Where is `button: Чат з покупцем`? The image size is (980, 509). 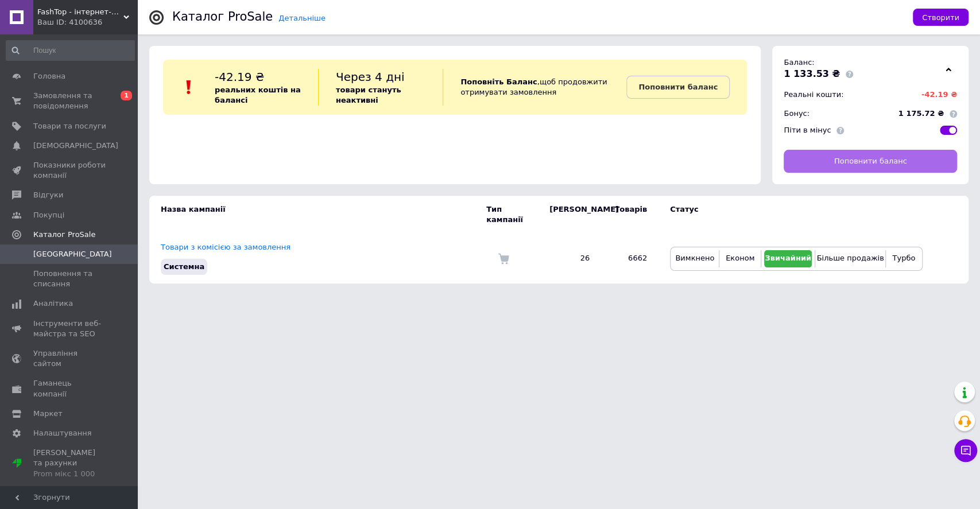 button: Чат з покупцем is located at coordinates (966, 451).